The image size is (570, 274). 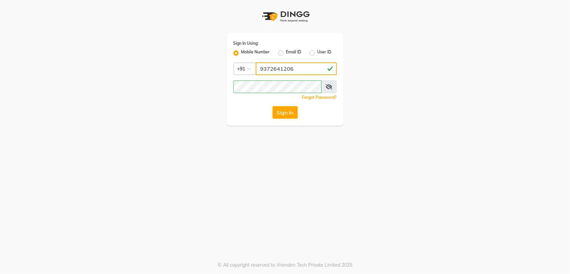 What do you see at coordinates (294, 53) in the screenshot?
I see `label: Email ID` at bounding box center [294, 53].